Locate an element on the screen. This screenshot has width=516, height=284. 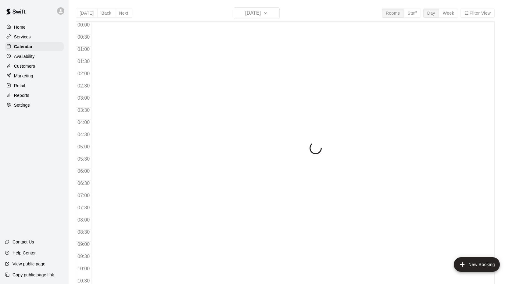
span: 06:30 is located at coordinates (84, 183).